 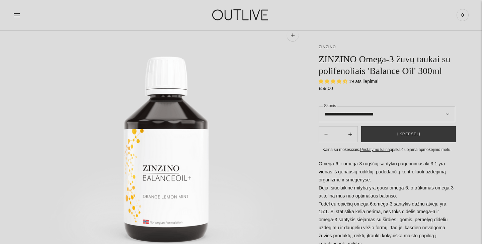 What do you see at coordinates (325, 88) in the screenshot?
I see `span: €59,00` at bounding box center [325, 88].